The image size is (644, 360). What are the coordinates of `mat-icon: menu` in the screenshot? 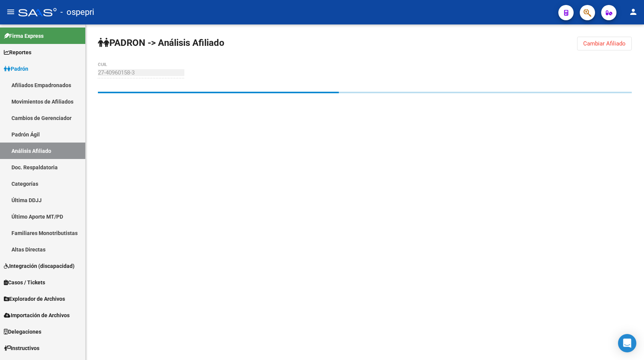 It's located at (11, 12).